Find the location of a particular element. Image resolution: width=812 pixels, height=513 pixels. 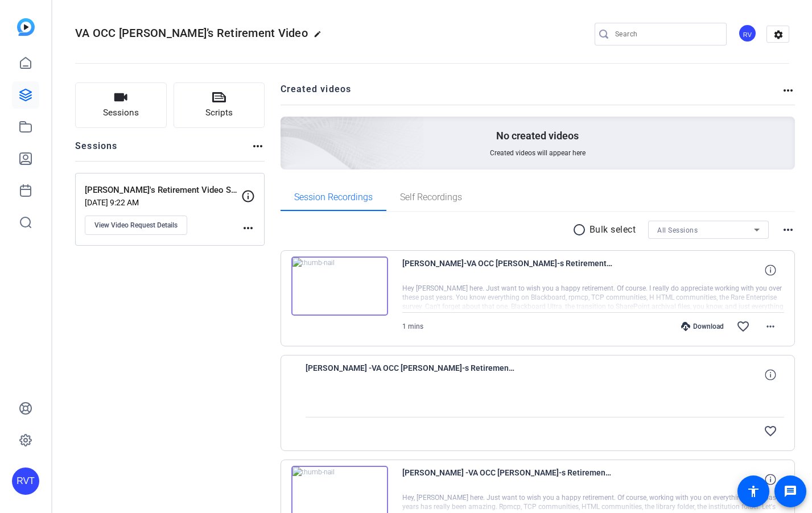

span: Created videos will appear here is located at coordinates (537, 153).